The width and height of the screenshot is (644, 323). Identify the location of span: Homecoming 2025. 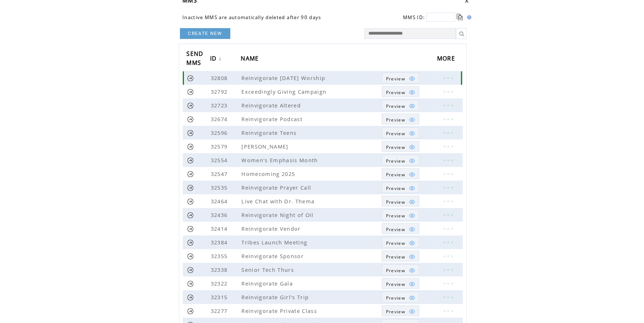
(269, 174).